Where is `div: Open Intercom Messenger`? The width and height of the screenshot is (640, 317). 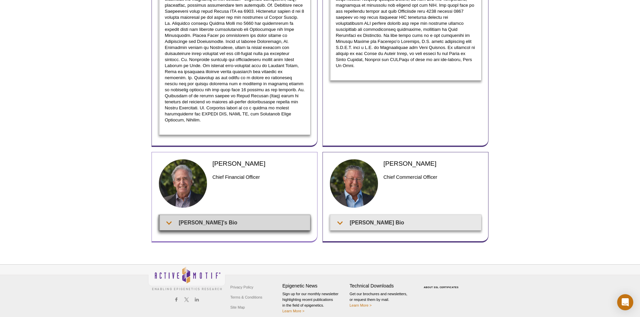
div: Open Intercom Messenger is located at coordinates (625, 303).